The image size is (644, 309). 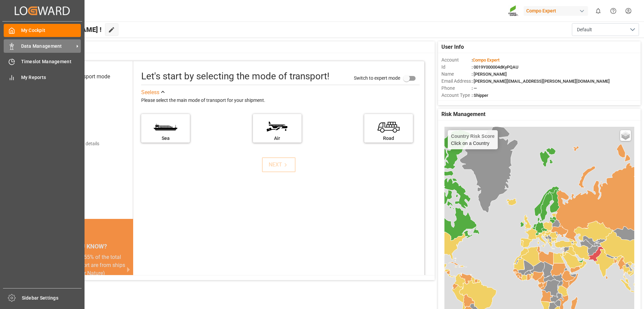 What do you see at coordinates (463, 114) in the screenshot?
I see `span: Risk Management` at bounding box center [463, 114].